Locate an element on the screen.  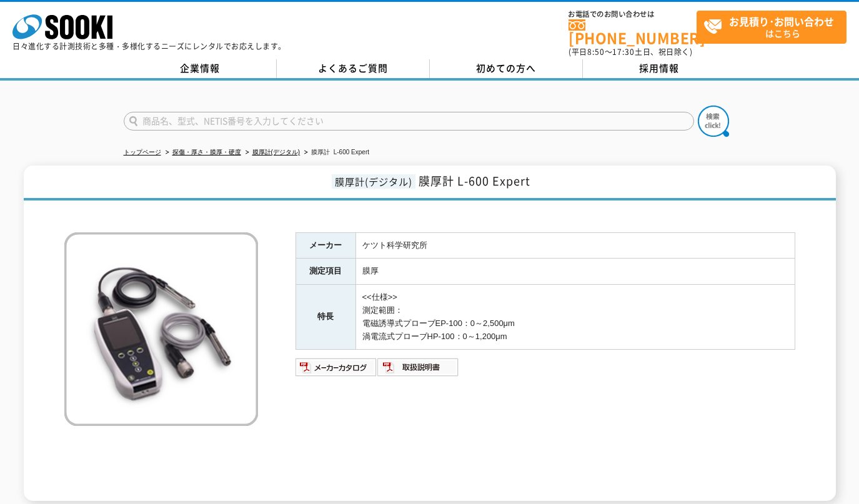
a: 膜厚計(デジタル) is located at coordinates (276, 152).